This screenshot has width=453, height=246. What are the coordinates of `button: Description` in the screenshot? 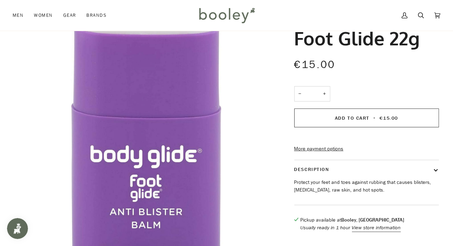 It's located at (367, 170).